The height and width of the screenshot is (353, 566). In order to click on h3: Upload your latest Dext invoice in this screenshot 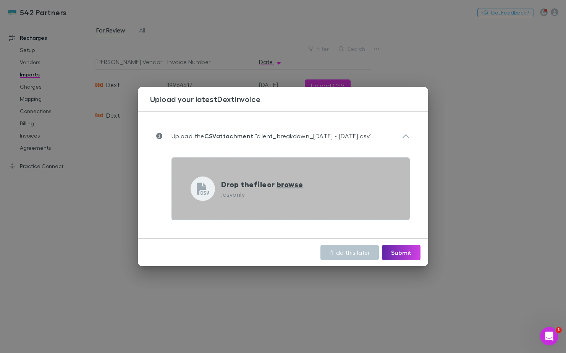, I will do `click(289, 99)`.